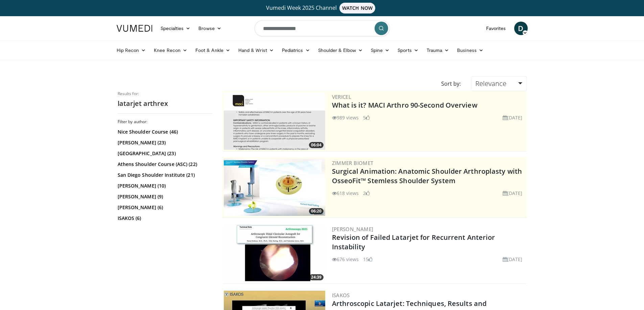 The image size is (644, 310). What do you see at coordinates (496, 28) in the screenshot?
I see `a: Favorites` at bounding box center [496, 28].